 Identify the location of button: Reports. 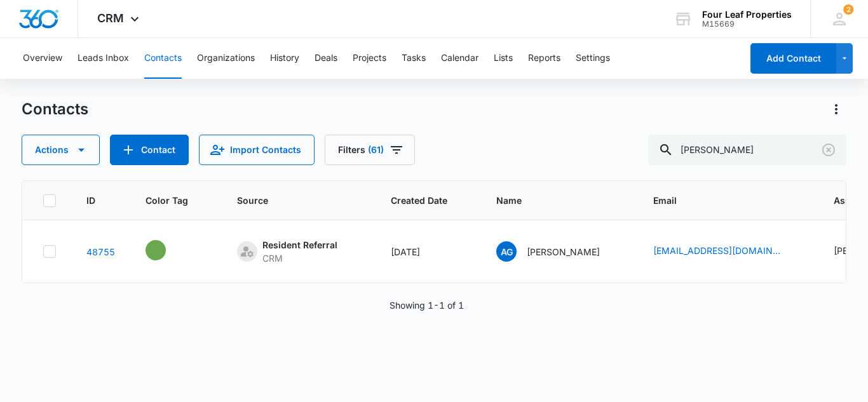
(544, 59).